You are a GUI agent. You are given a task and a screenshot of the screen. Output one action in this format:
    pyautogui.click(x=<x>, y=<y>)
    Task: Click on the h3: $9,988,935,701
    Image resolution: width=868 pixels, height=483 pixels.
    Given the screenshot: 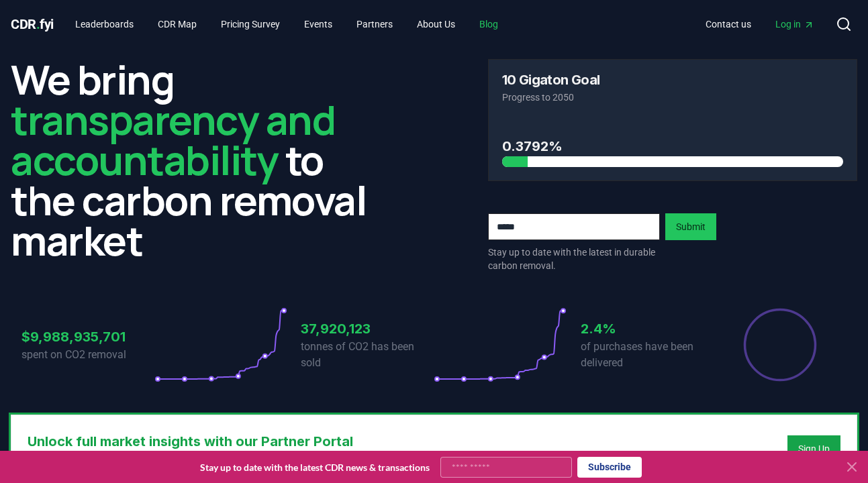 What is the action you would take?
    pyautogui.click(x=88, y=337)
    